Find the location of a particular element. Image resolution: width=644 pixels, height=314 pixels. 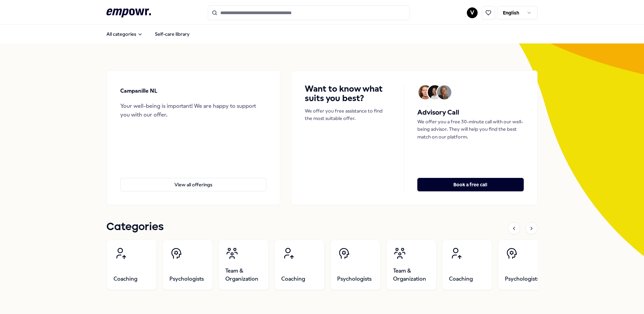

p: We offer you a free 30-minute call with our well-being advisor. They will help you find the best ... is located at coordinates (471, 129).